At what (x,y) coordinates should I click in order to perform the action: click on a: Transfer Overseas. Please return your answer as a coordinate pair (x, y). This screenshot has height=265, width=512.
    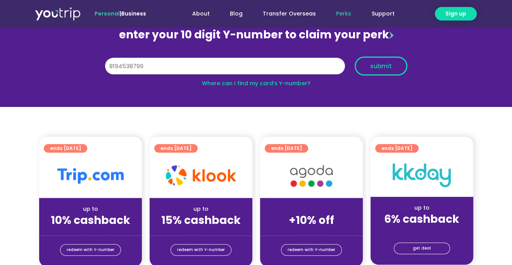
    Looking at the image, I should click on (289, 14).